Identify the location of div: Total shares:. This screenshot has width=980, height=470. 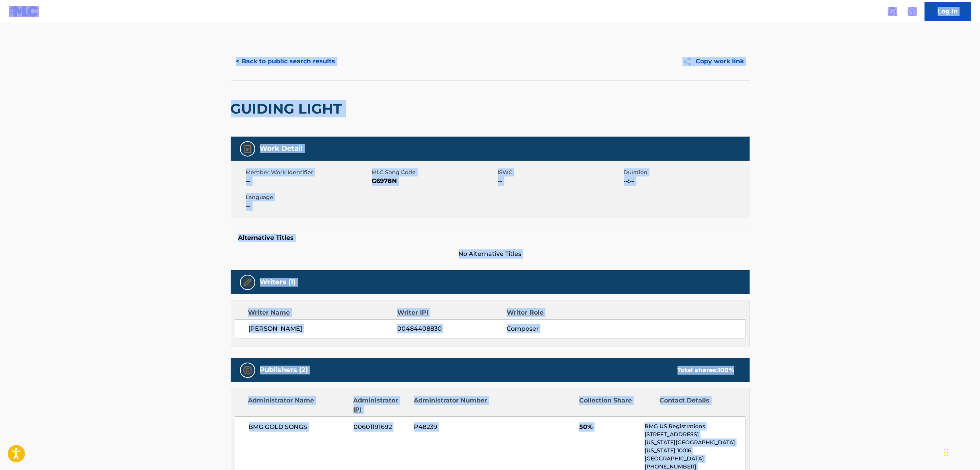
(705, 370).